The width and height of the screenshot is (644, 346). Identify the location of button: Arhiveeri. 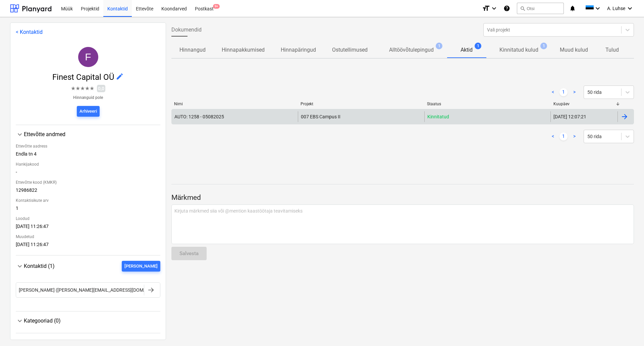
(88, 111).